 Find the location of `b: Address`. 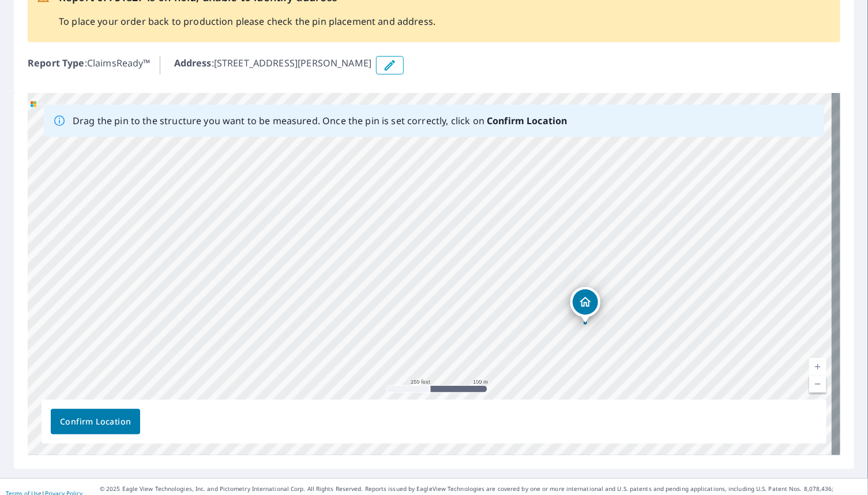

b: Address is located at coordinates (193, 63).